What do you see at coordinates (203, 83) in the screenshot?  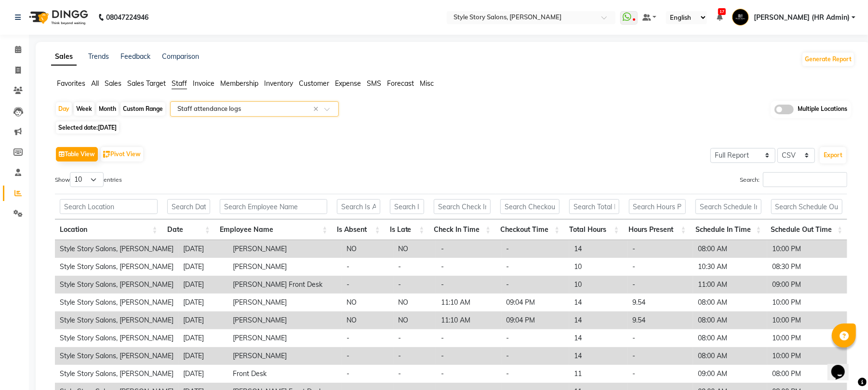 I see `span: Invoice` at bounding box center [203, 83].